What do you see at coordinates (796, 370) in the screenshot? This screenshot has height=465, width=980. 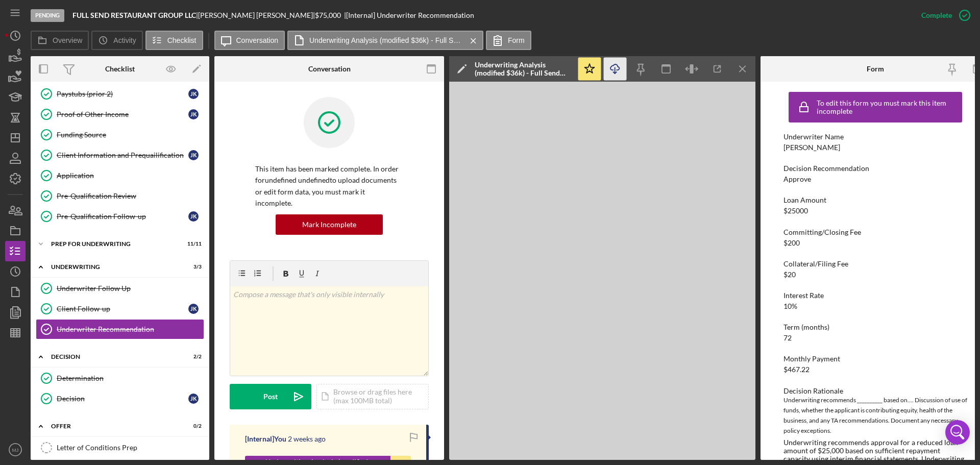 I see `div: $467.22` at bounding box center [796, 370].